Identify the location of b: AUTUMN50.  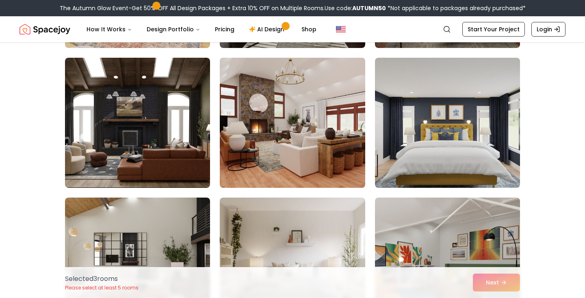
(369, 8).